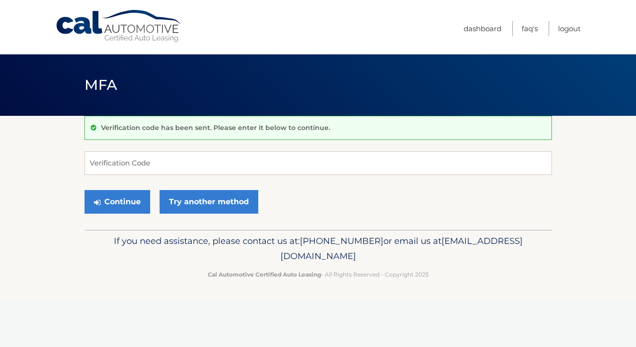 This screenshot has height=347, width=636. Describe the element at coordinates (530, 28) in the screenshot. I see `a: FAQ's` at that location.